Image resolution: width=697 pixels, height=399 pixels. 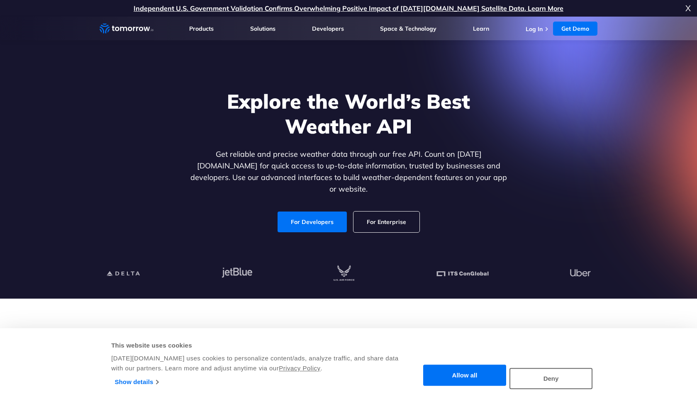 I want to click on a: Log In, so click(x=534, y=29).